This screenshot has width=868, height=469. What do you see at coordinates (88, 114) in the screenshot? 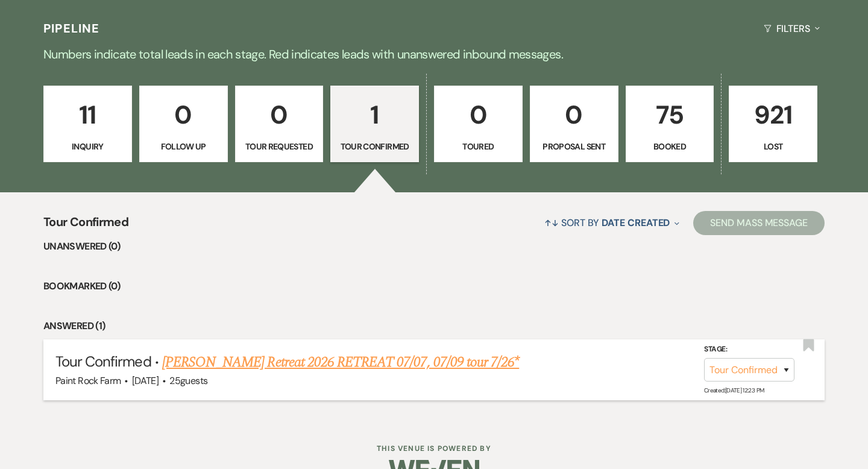
I see `p: 11` at bounding box center [88, 114].